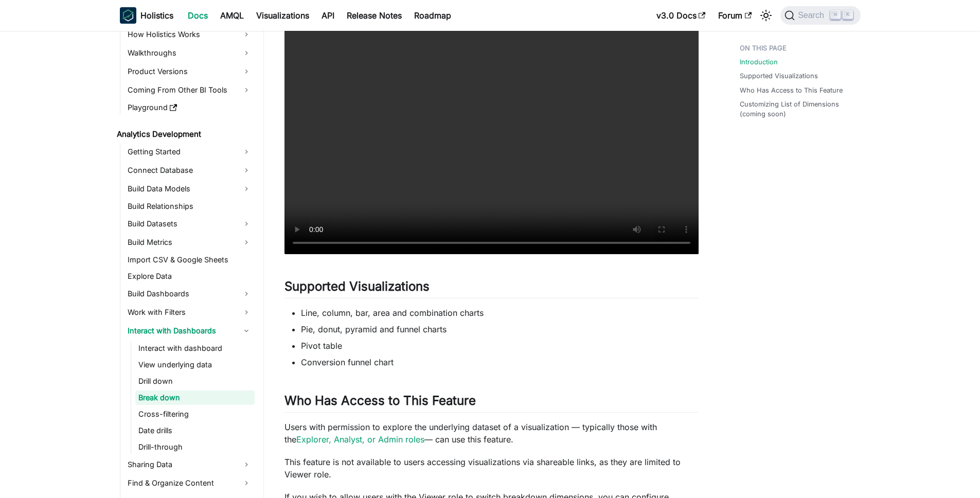  I want to click on a: Roadmap, so click(433, 15).